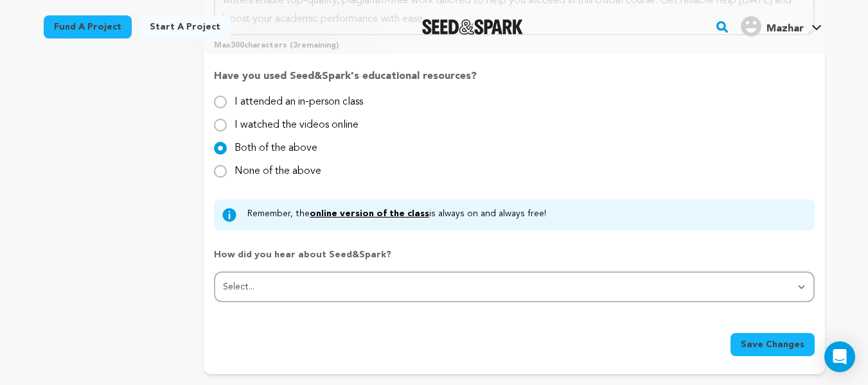  Describe the element at coordinates (88, 27) in the screenshot. I see `a: Fund a project` at that location.